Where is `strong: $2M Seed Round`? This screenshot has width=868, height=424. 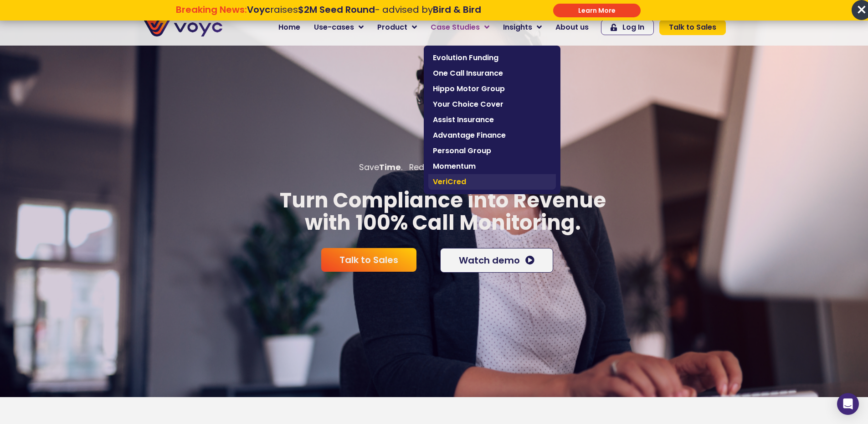
strong: $2M Seed Round is located at coordinates (337, 10).